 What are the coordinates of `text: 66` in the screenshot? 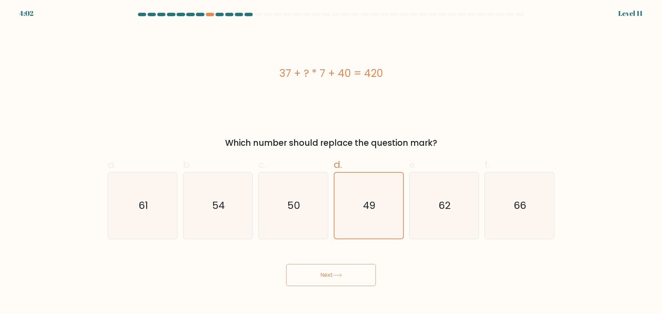 It's located at (520, 206).